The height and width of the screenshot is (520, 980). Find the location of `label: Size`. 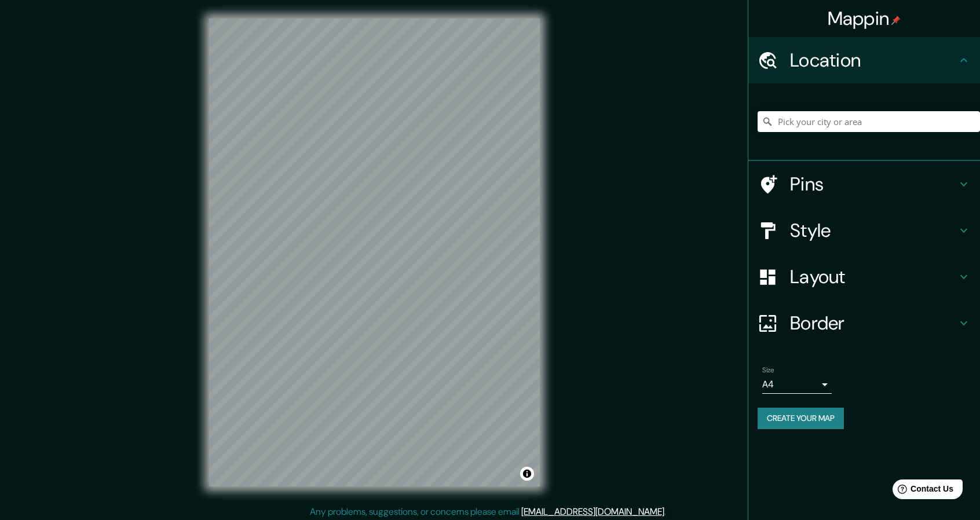

label: Size is located at coordinates (768, 370).